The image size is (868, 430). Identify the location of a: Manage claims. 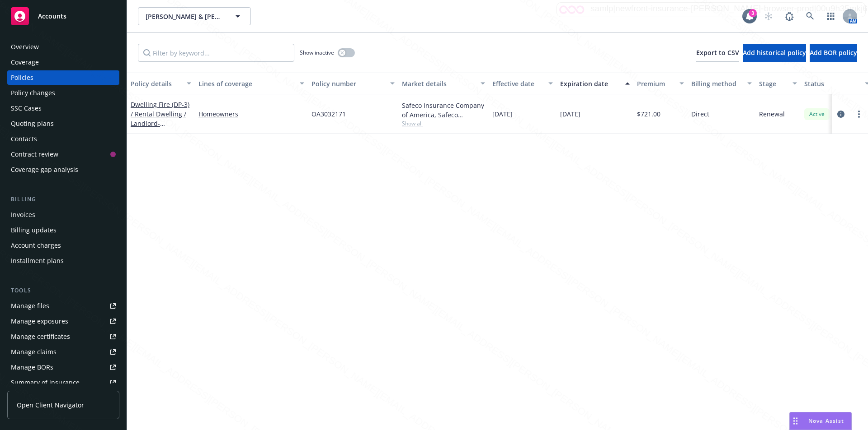
(63, 352).